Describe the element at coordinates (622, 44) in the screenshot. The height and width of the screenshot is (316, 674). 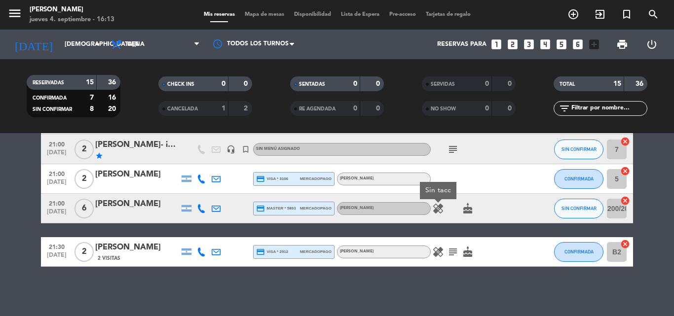
I see `span: print` at that location.